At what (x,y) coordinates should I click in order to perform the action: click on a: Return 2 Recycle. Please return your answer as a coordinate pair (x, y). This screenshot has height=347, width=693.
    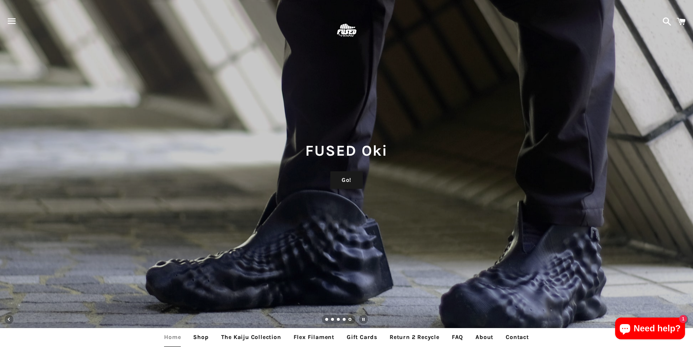
    Looking at the image, I should click on (415, 337).